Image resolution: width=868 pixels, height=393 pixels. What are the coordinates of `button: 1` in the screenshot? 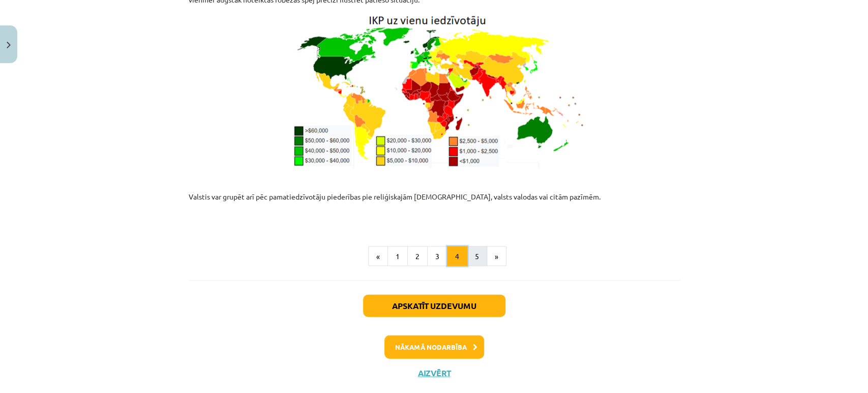 It's located at (397, 257).